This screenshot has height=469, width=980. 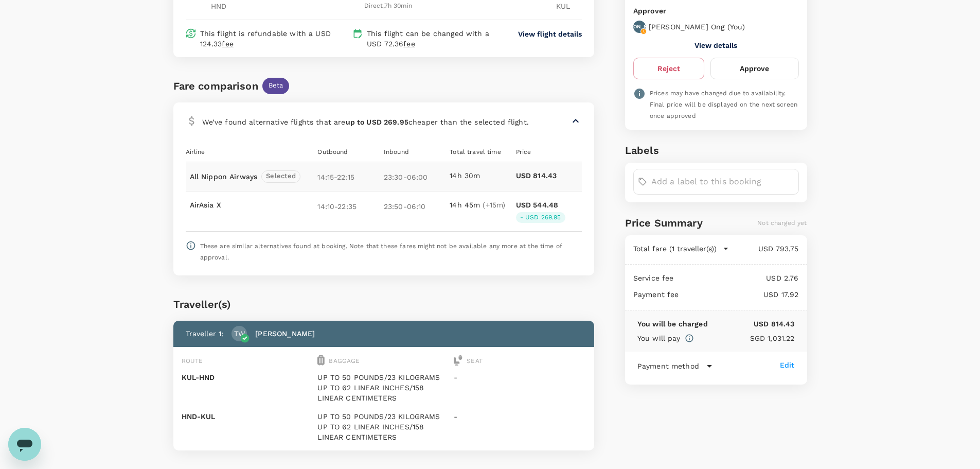 I want to click on b: up to USD 269.95, so click(x=377, y=122).